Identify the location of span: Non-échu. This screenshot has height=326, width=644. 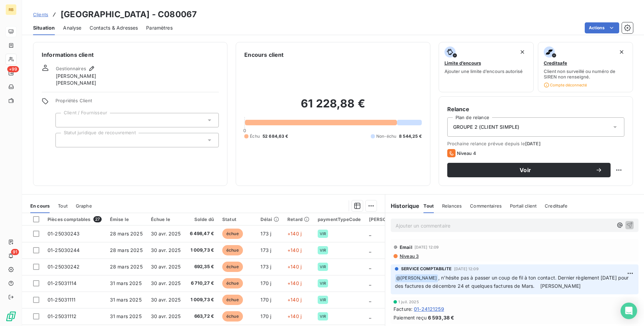
(386, 136).